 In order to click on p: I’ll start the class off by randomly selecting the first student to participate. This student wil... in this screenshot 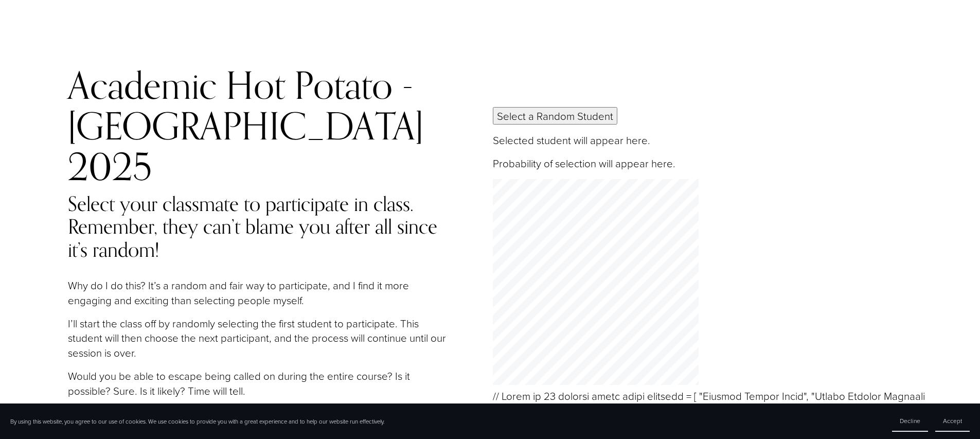, I will do `click(258, 339)`.